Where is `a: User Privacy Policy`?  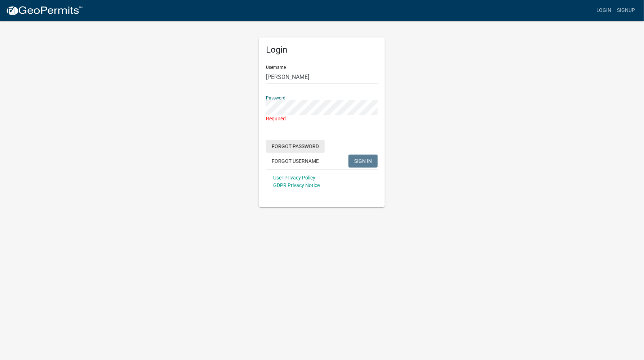 a: User Privacy Policy is located at coordinates (294, 177).